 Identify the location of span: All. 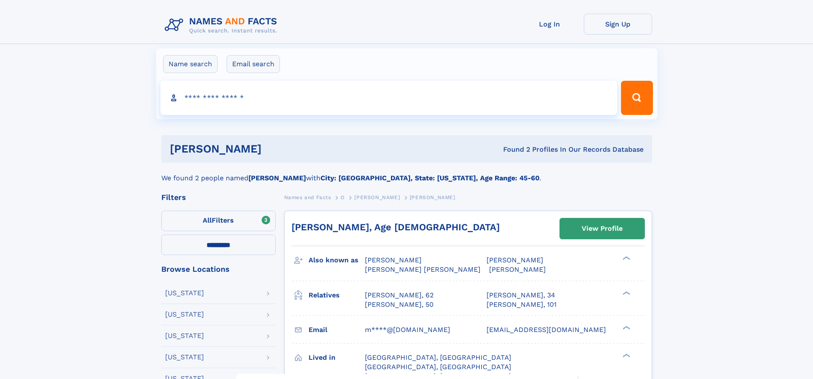
(207, 220).